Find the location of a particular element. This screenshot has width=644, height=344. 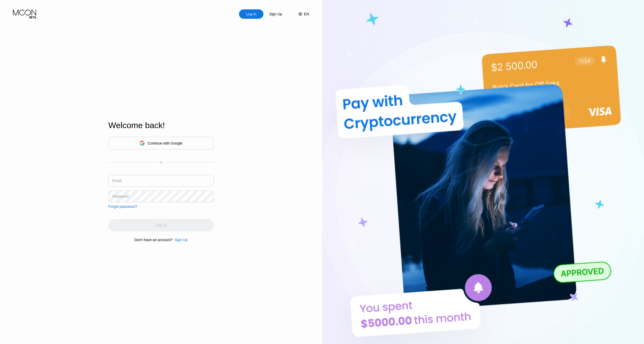

div: Password is located at coordinates (121, 196).